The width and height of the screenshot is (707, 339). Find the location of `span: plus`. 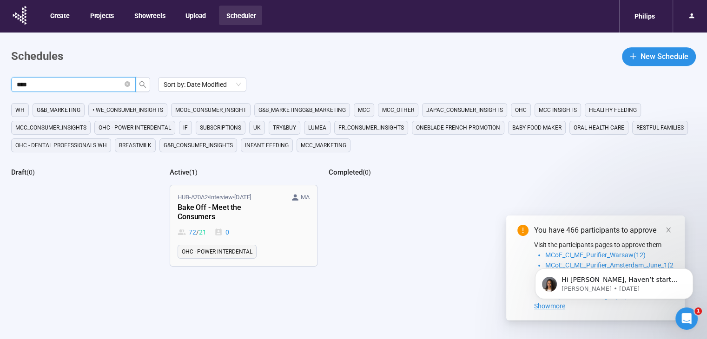

span: plus is located at coordinates (633, 56).